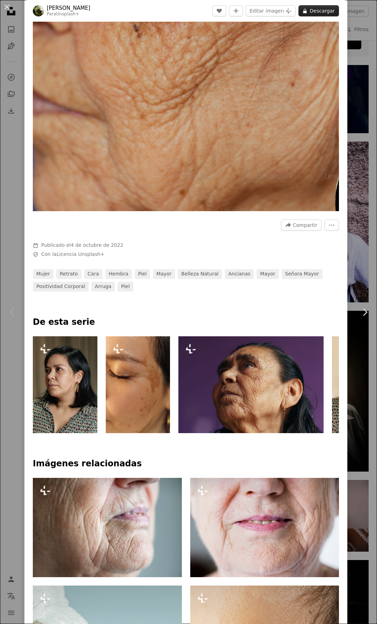 This screenshot has height=624, width=377. What do you see at coordinates (80, 254) in the screenshot?
I see `a: Licencia Unsplash+` at bounding box center [80, 254].